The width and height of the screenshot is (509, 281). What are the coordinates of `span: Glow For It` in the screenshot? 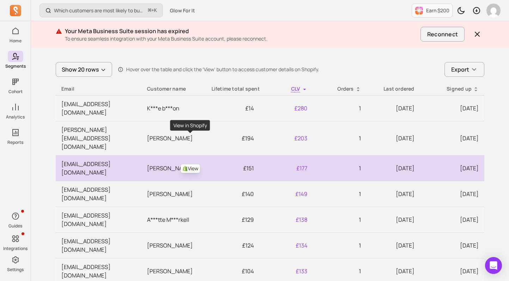 It's located at (182, 11).